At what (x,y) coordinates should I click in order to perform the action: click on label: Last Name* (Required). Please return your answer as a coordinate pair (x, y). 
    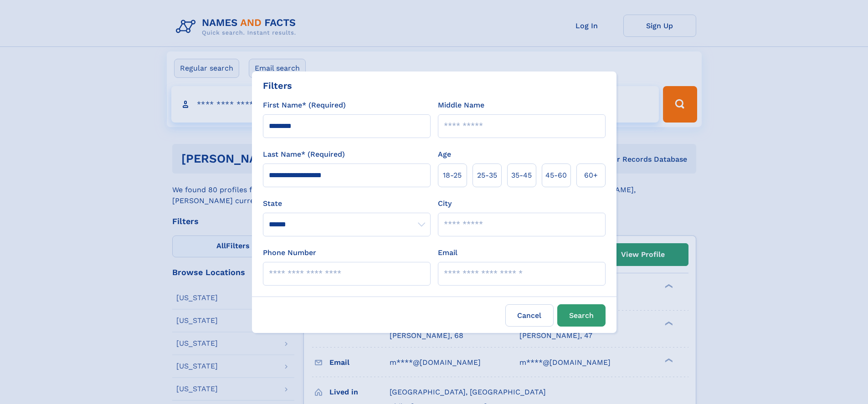
    Looking at the image, I should click on (304, 155).